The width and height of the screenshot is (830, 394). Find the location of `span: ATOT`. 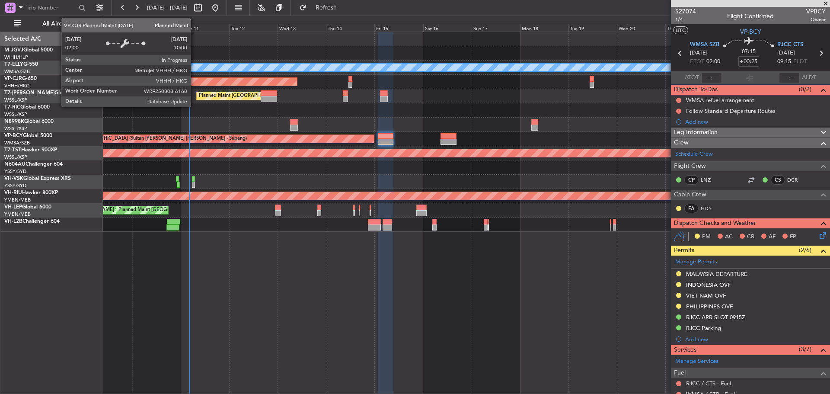

span: ATOT is located at coordinates (692, 78).